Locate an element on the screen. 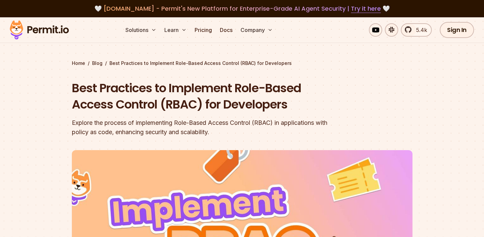  a: 5.4k is located at coordinates (416, 30).